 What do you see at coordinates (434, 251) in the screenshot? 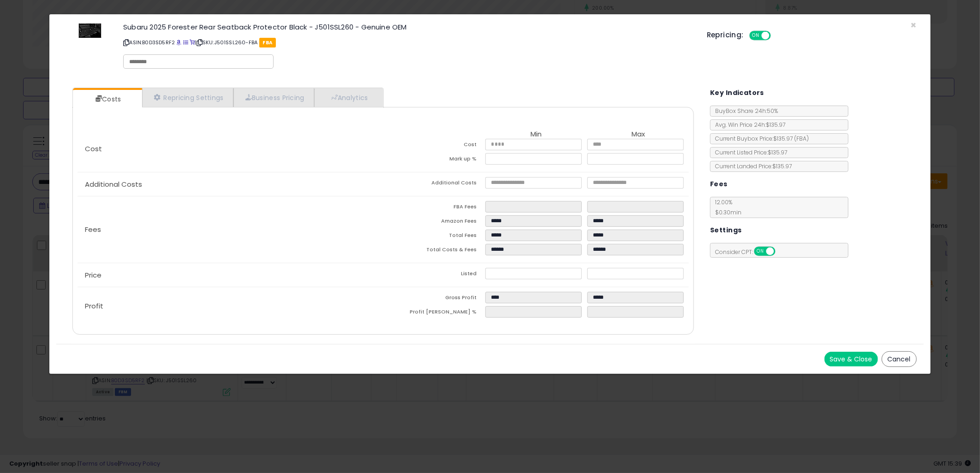
I see `td: Total Costs & Fees` at bounding box center [434, 251].